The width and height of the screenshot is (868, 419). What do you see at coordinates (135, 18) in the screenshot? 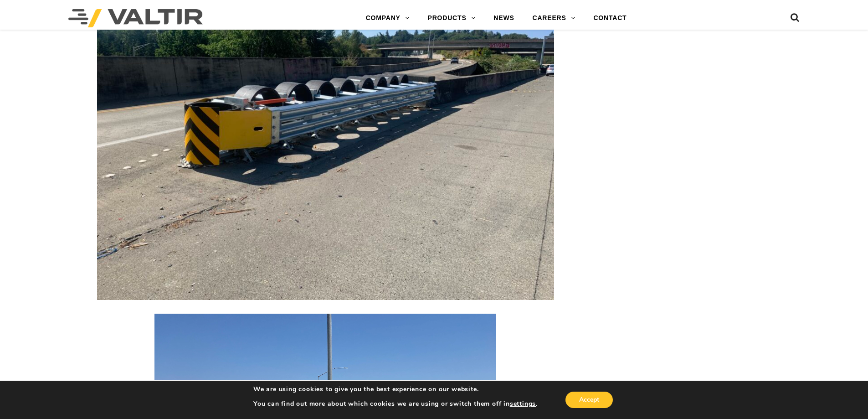
I see `img: Valtir` at bounding box center [135, 18].